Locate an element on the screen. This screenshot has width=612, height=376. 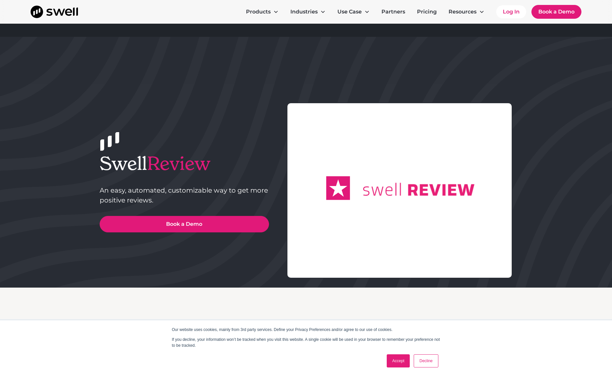
g: REVIEW is located at coordinates (442, 190).